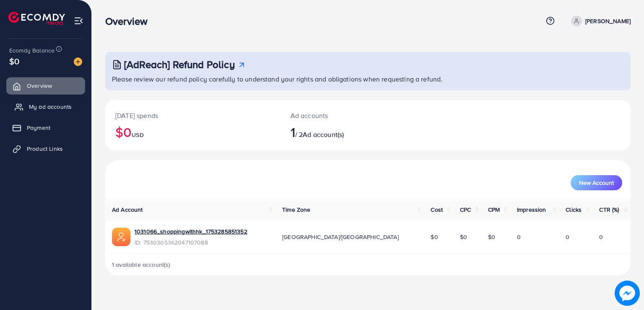  What do you see at coordinates (37, 18) in the screenshot?
I see `img: logo` at bounding box center [37, 18].